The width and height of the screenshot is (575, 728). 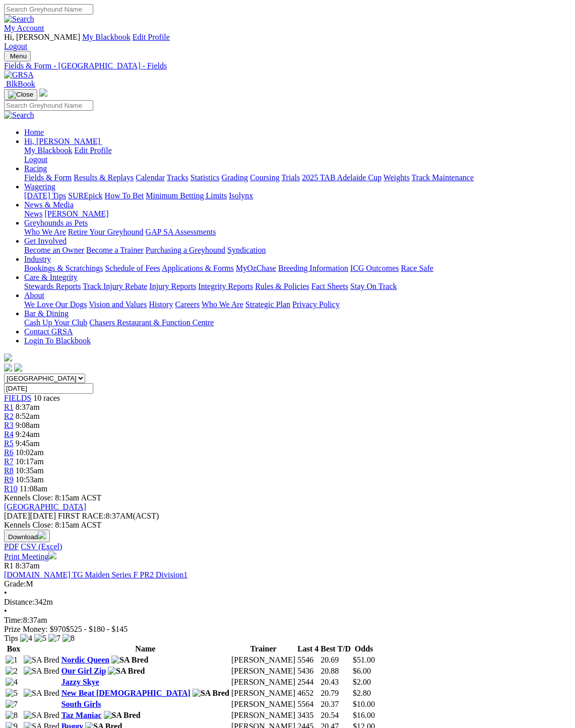 I want to click on td: 5564, so click(x=308, y=705).